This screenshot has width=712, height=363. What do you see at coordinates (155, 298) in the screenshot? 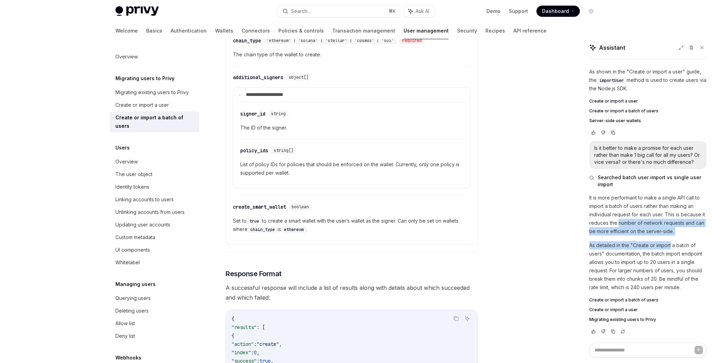
I see `a: Querying users` at bounding box center [155, 298].